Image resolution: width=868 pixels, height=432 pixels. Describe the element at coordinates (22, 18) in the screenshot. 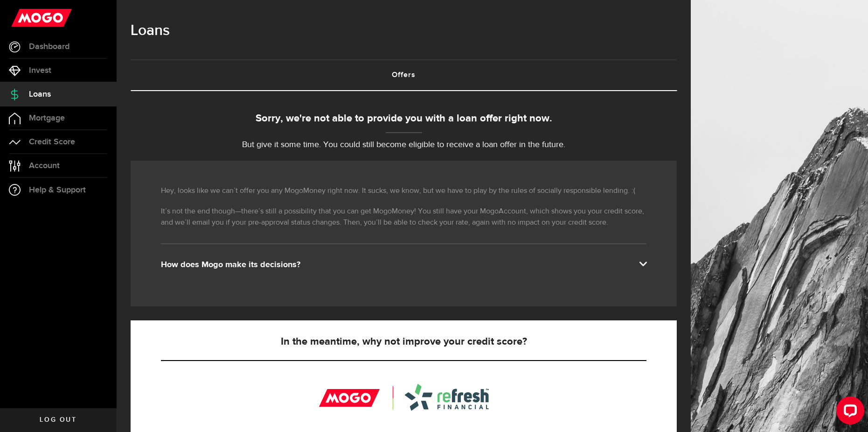

I see `button: Open LiveChat chat widget` at that location.